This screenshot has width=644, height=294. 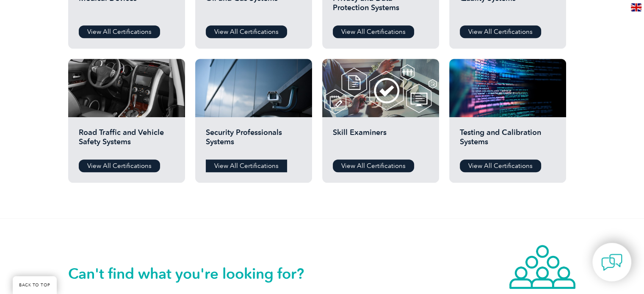 I want to click on img: en, so click(x=636, y=7).